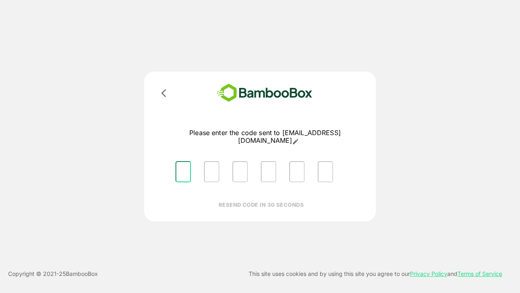  Describe the element at coordinates (183, 172) in the screenshot. I see `input: Please enter OTP character 1` at that location.